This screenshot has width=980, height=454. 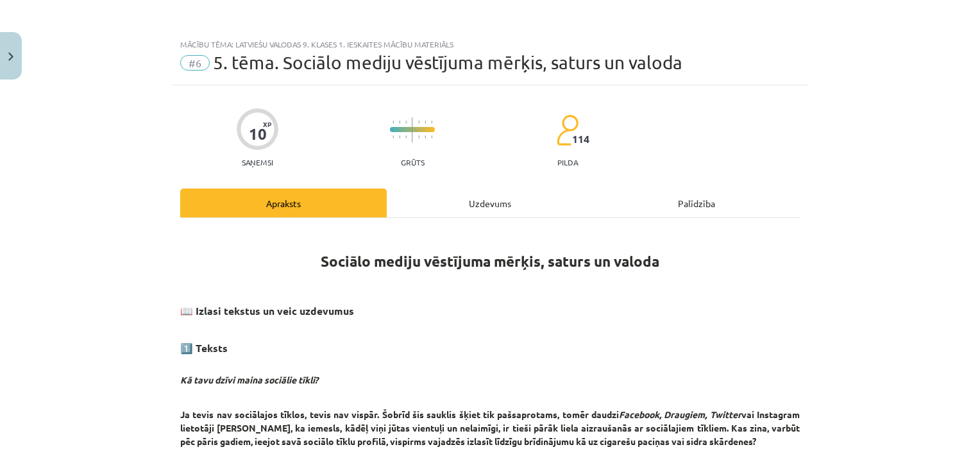 I want to click on span: 114, so click(x=580, y=139).